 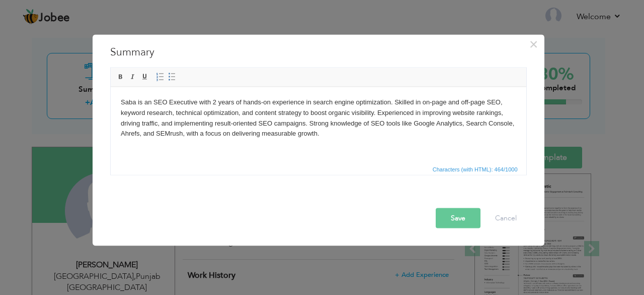 What do you see at coordinates (145, 77) in the screenshot?
I see `a: Underline` at bounding box center [145, 77].